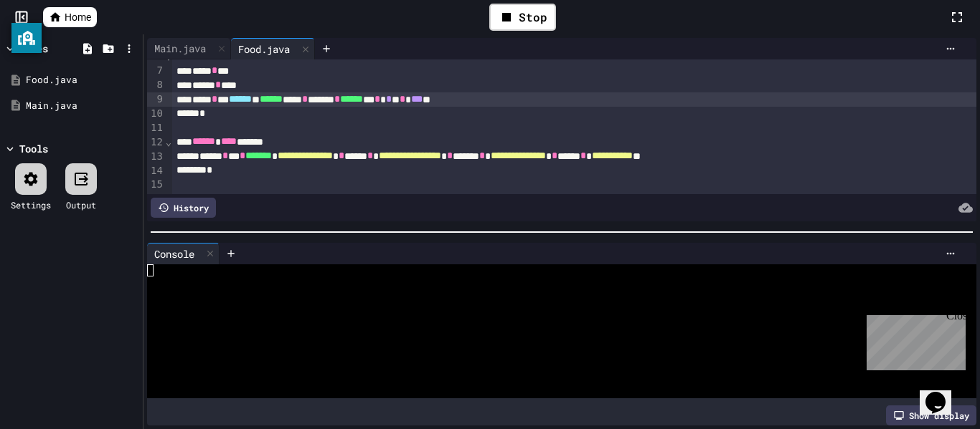 Image resolution: width=980 pixels, height=429 pixels. Describe the element at coordinates (156, 199) in the screenshot. I see `div: 16` at that location.